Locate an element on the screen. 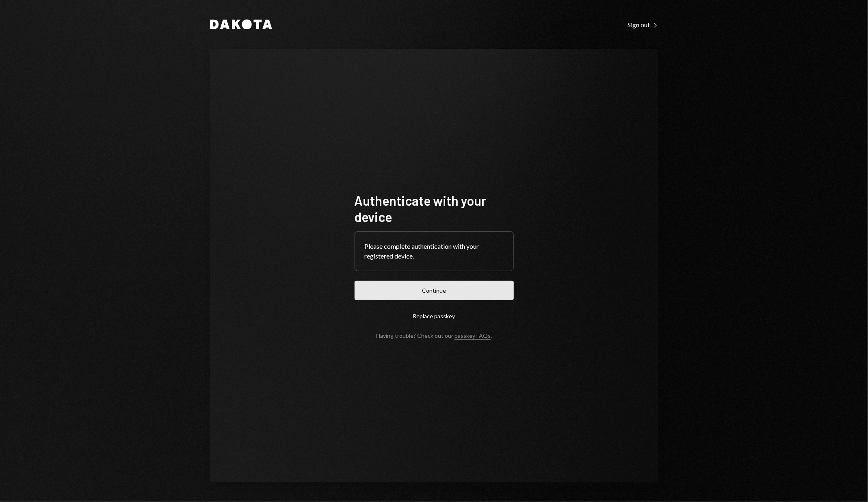  button: Continue is located at coordinates (434, 290).